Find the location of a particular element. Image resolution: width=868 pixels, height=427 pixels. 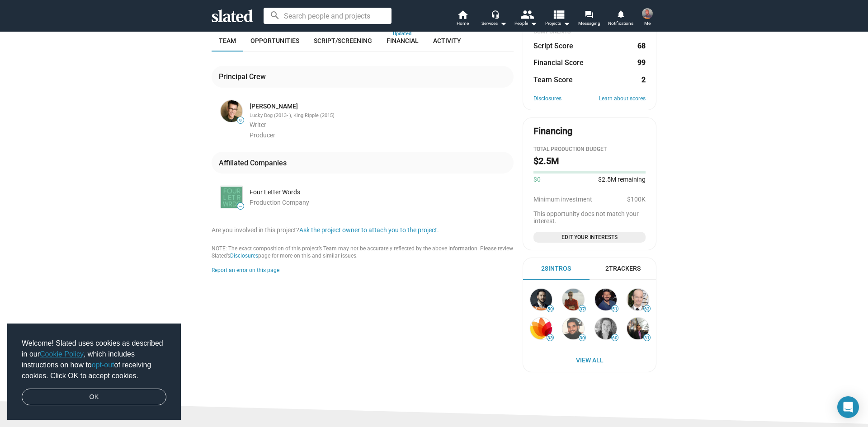

div: Open Intercom Messenger is located at coordinates (848, 407).